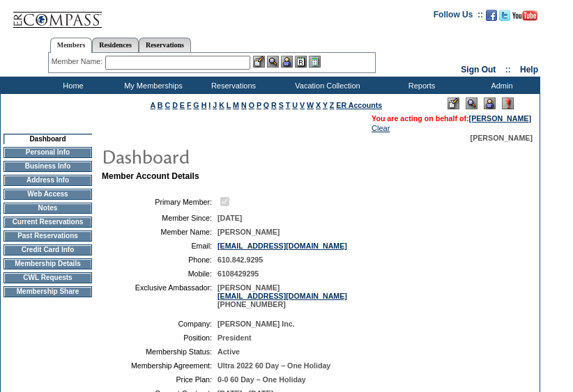  I want to click on a: Help, so click(529, 70).